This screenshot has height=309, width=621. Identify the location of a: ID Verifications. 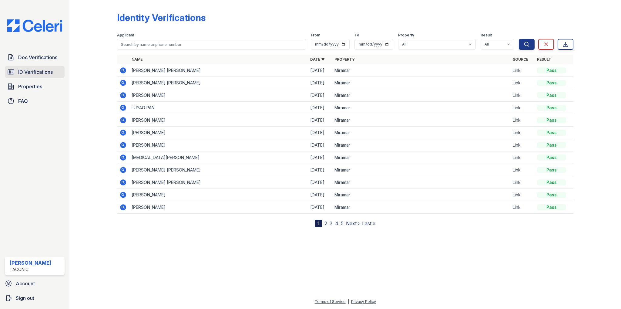
(35, 72).